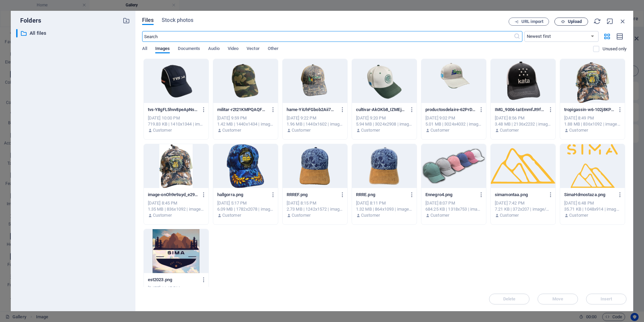  Describe the element at coordinates (173, 195) in the screenshot. I see `p: image-onOh9e9ayd_e293R975uwg.png` at that location.